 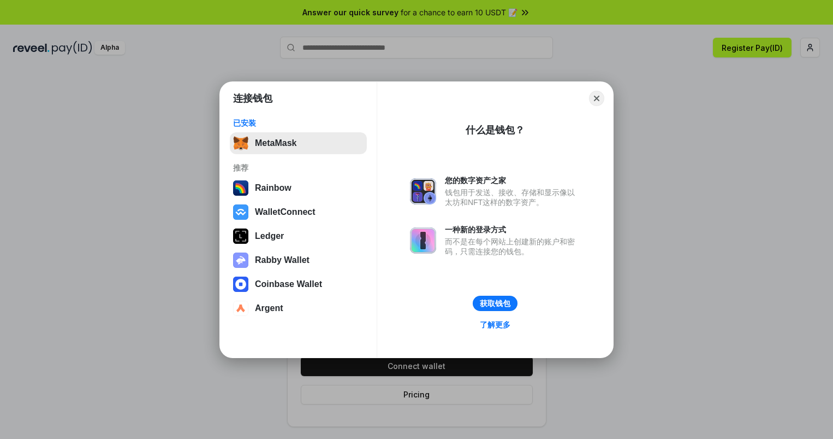 I want to click on button: Coinbase Wallet, so click(x=298, y=284).